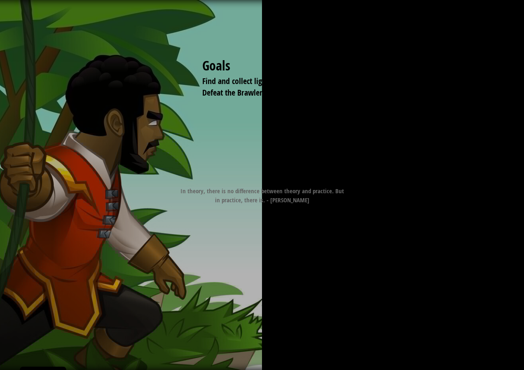  Describe the element at coordinates (262, 66) in the screenshot. I see `div: Goals` at that location.